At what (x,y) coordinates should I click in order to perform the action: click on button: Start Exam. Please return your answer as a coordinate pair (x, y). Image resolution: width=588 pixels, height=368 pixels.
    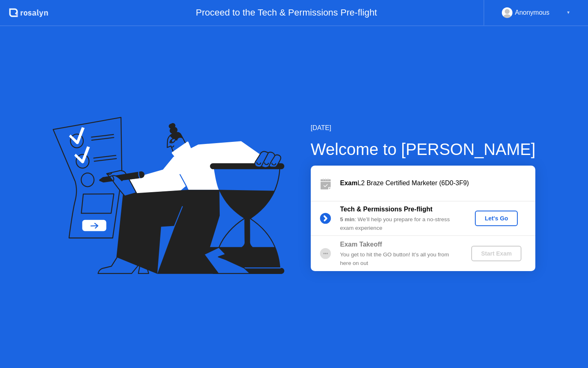
    Looking at the image, I should click on (496, 253).